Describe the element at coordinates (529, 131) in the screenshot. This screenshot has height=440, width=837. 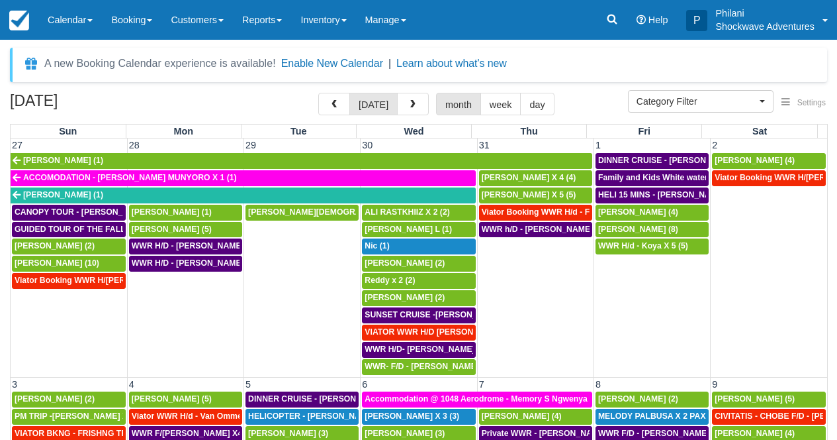
I see `span: Thu` at that location.